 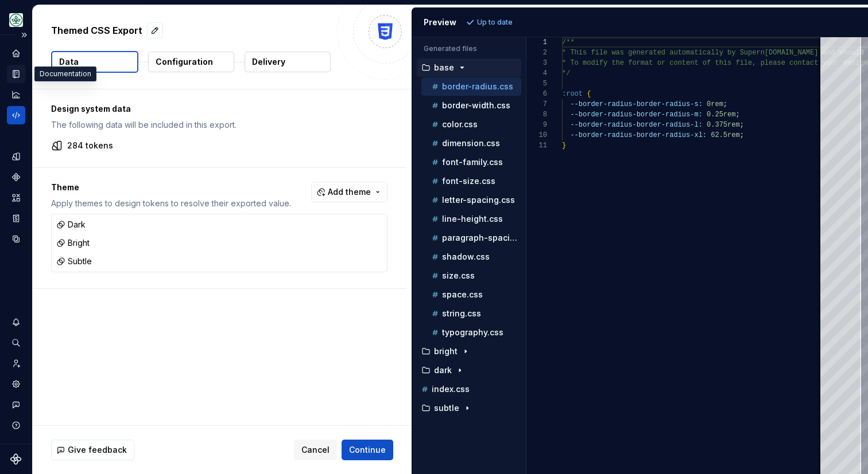 What do you see at coordinates (481, 238) in the screenshot?
I see `p: paragraph-spacing.css` at bounding box center [481, 238].